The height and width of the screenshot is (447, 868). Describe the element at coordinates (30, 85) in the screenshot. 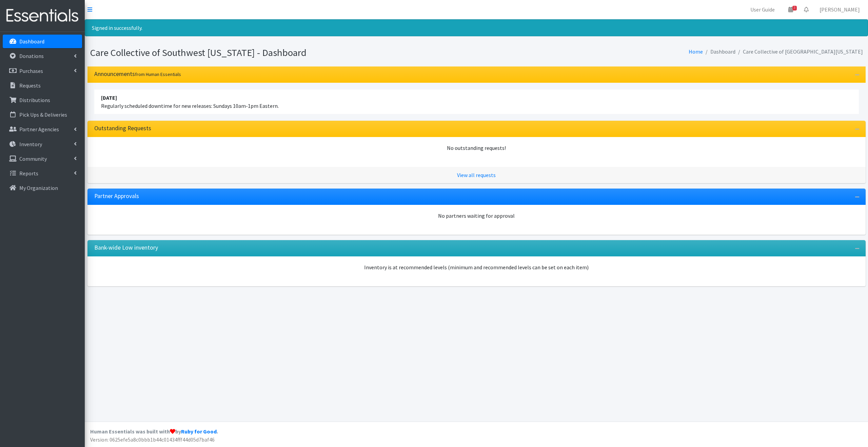

I see `p: Requests` at that location.